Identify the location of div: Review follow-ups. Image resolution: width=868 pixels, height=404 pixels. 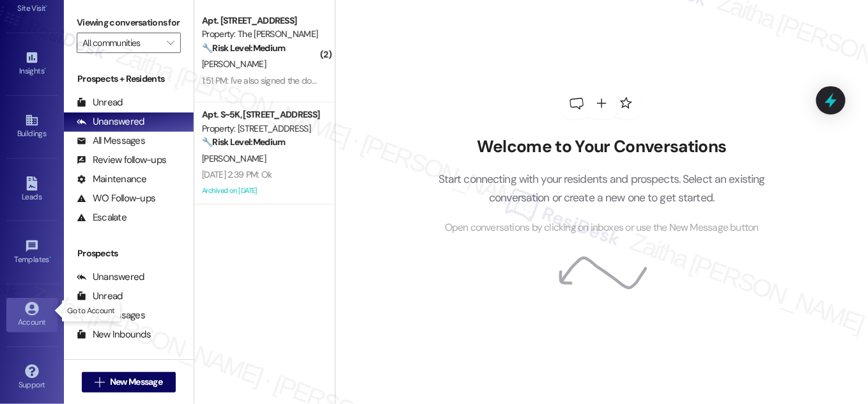
(122, 160).